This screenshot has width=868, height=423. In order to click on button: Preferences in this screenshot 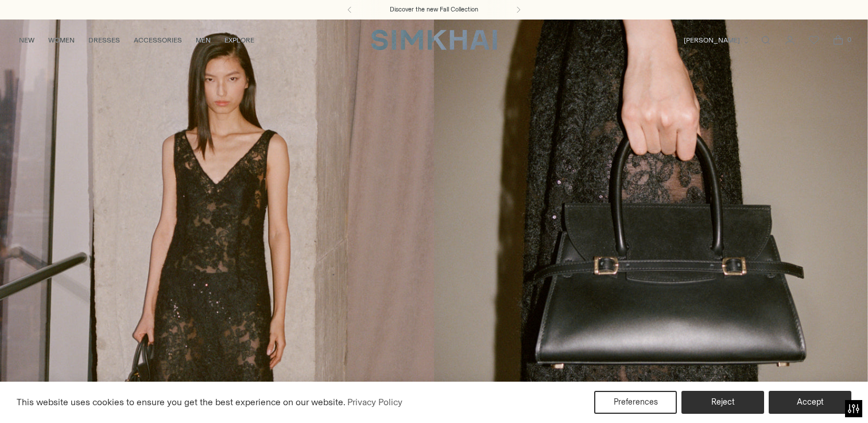, I will do `click(636, 402)`.